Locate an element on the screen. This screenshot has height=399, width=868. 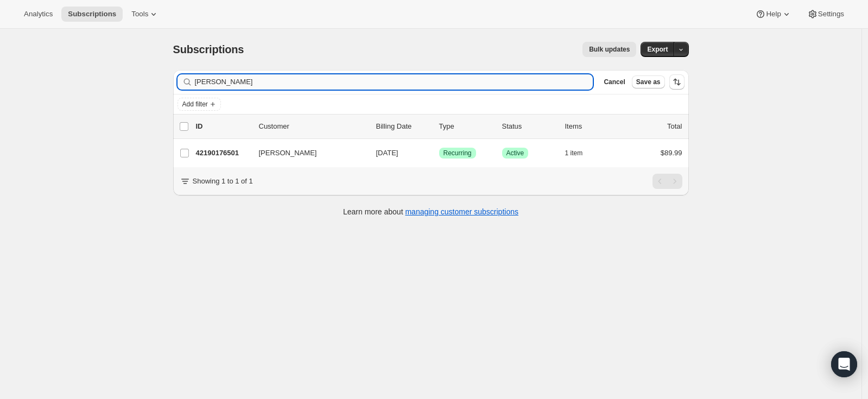
button: Sort the results is located at coordinates (677, 82).